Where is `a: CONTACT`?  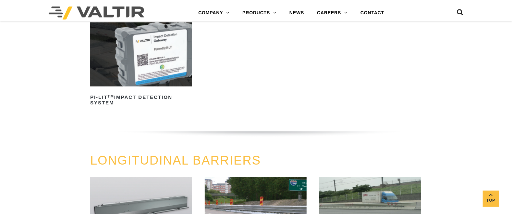
a: CONTACT is located at coordinates (372, 13).